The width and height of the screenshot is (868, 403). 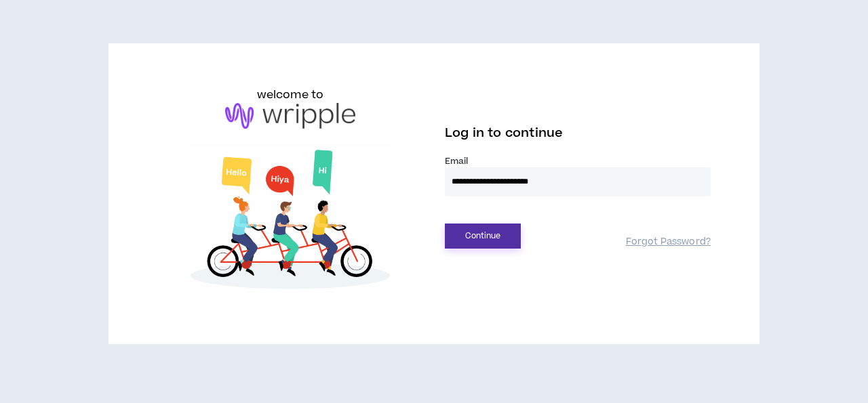 I want to click on h6: welcome to, so click(x=290, y=95).